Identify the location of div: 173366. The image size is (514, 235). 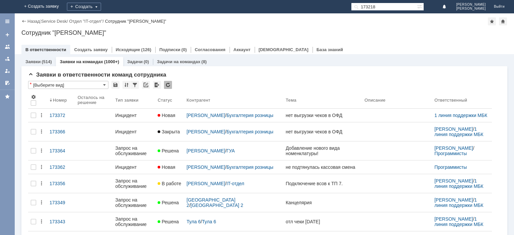
(61, 132).